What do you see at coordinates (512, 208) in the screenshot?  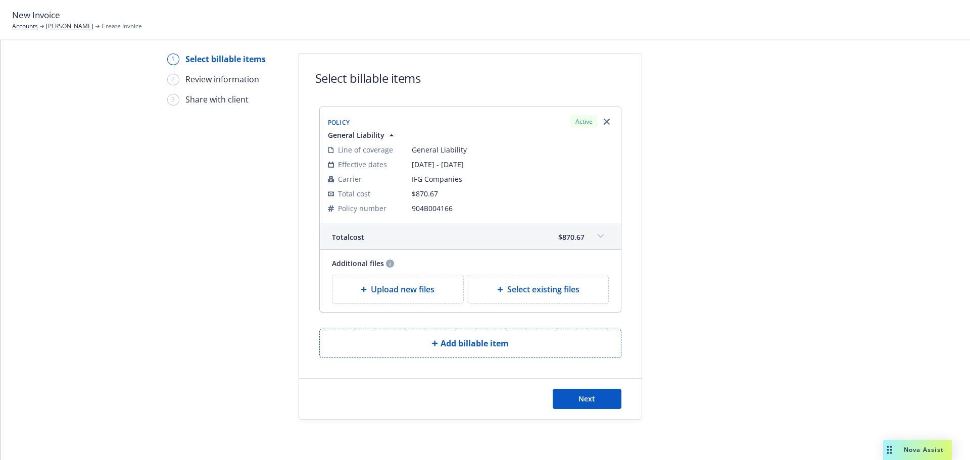 I see `span: 904B004166` at bounding box center [512, 208].